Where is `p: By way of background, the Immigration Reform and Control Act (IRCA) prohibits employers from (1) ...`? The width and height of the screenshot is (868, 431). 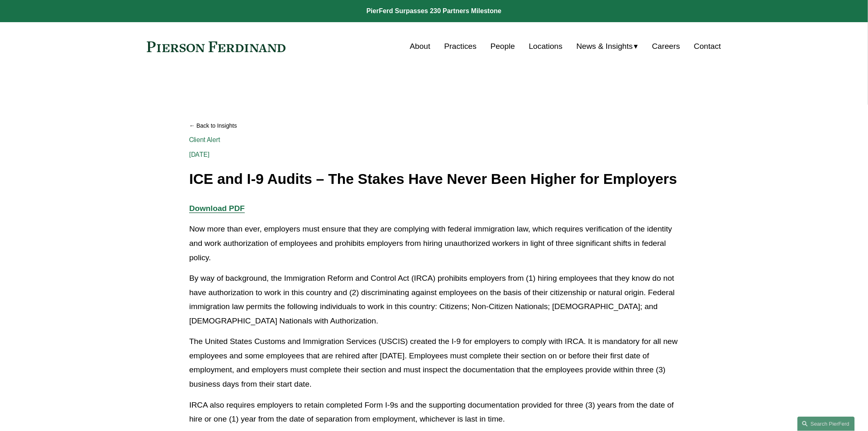 p: By way of background, the Immigration Reform and Control Act (IRCA) prohibits employers from (1) ... is located at coordinates (433, 300).